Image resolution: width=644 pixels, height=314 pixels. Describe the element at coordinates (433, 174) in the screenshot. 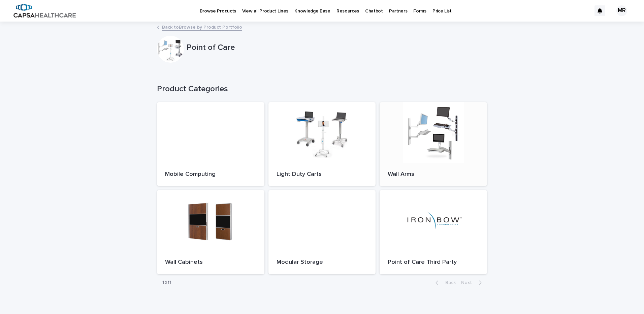

I see `p: Wall Arms` at that location.